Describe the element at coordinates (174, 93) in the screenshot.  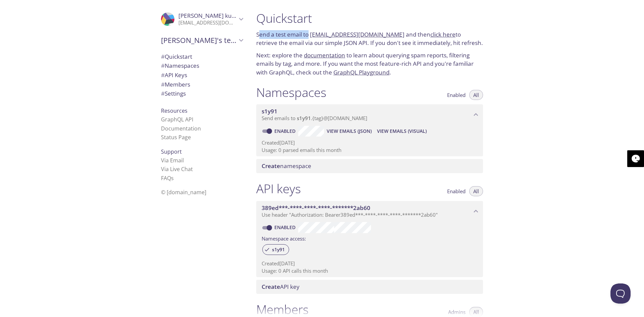
I see `span: Settings` at that location.